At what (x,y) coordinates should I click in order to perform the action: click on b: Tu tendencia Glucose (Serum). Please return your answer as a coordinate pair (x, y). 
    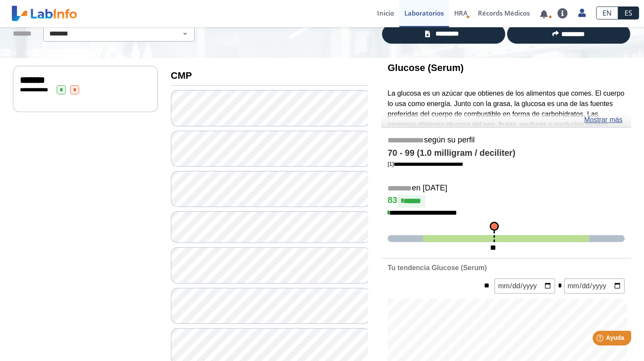
    Looking at the image, I should click on (437, 268).